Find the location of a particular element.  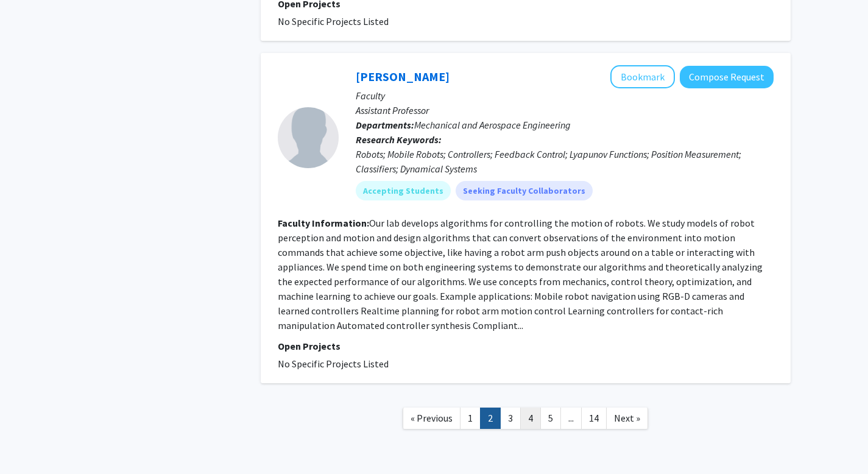

span: Mechanical and Aerospace Engineering is located at coordinates (492, 125).